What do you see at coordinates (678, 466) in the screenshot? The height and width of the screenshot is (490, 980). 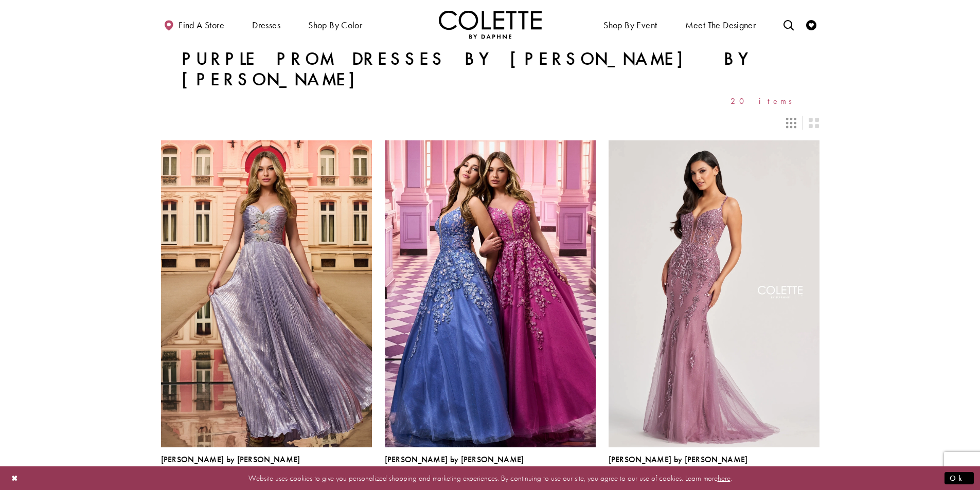 I see `div: Colette by Daphne Style No. CL8210` at bounding box center [678, 466].